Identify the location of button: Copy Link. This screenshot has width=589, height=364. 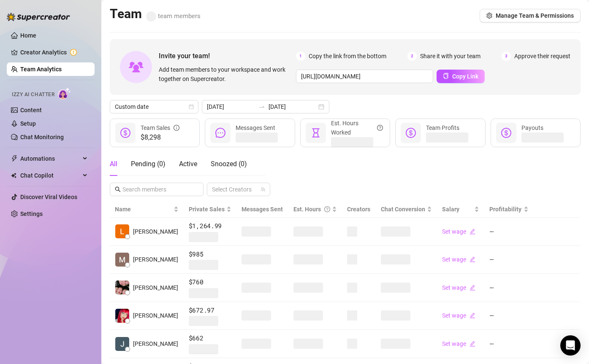
(460, 77).